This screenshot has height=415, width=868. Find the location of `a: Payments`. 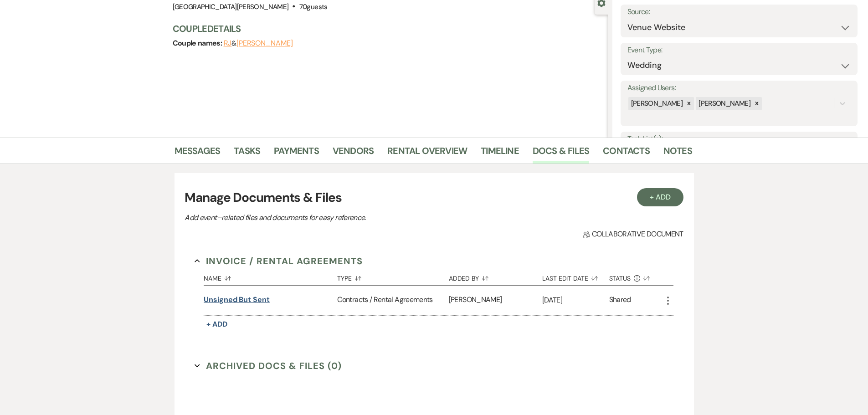

a: Payments is located at coordinates (296, 153).